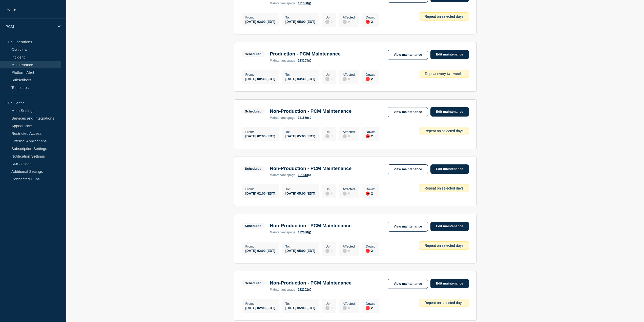 The width and height of the screenshot is (644, 322). What do you see at coordinates (304, 232) in the screenshot?
I see `a: 132030` at bounding box center [304, 232].